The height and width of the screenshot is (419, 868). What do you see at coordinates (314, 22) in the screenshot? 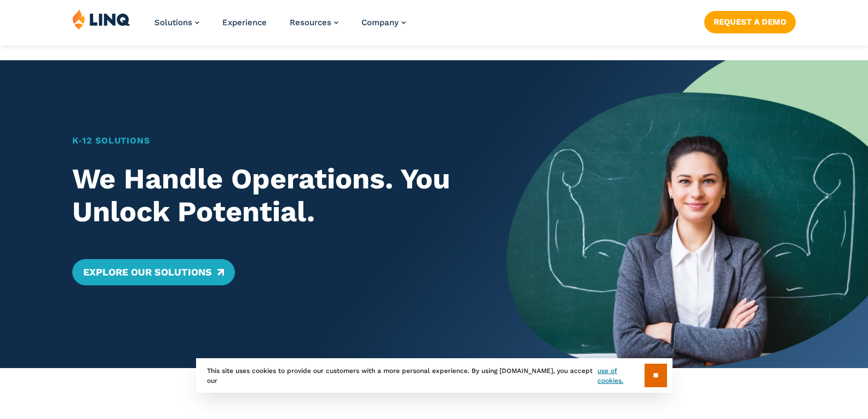
I see `a: Resources` at bounding box center [314, 22].